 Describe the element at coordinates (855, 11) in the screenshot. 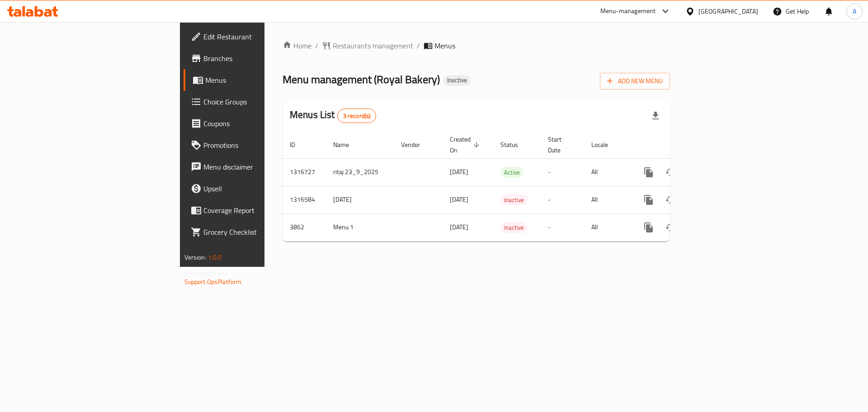

I see `span: A` at that location.